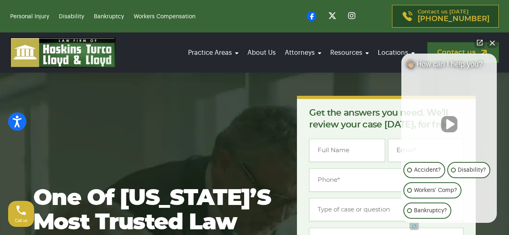  I want to click on span: Call us, so click(21, 221).